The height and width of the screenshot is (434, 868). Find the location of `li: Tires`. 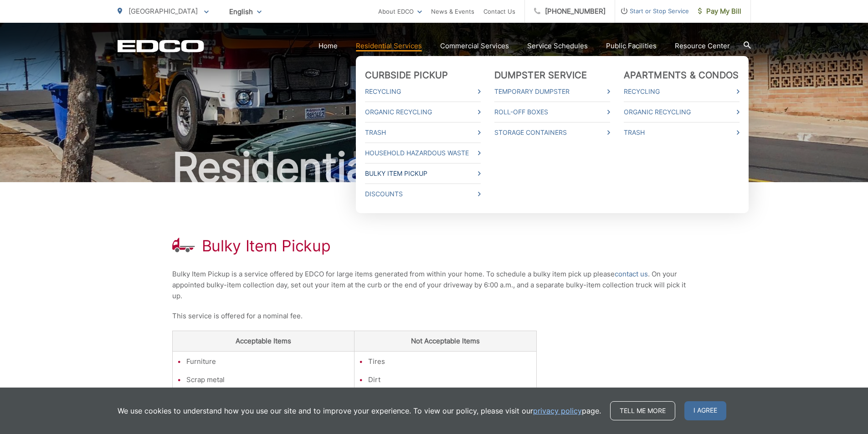

li: Tires is located at coordinates (450, 362).